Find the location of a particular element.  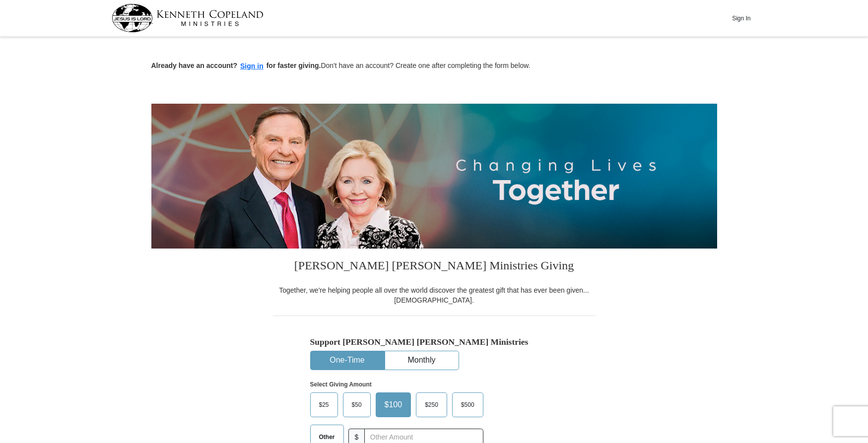

span: $50 is located at coordinates (357, 404).